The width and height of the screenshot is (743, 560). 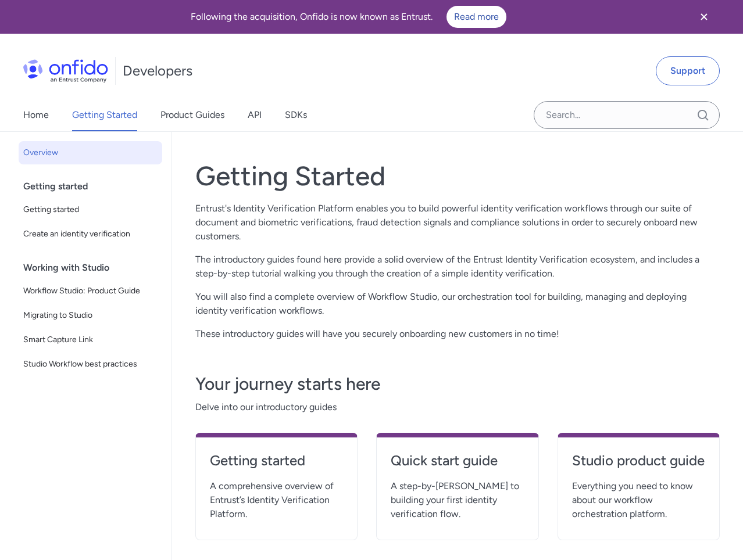 I want to click on a: Migrating to Studio, so click(x=90, y=315).